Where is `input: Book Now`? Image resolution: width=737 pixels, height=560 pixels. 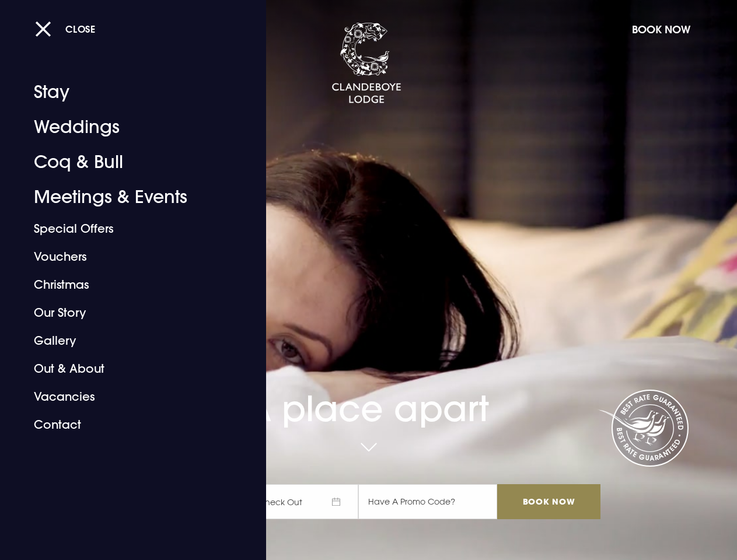
input: Book Now is located at coordinates (549, 502).